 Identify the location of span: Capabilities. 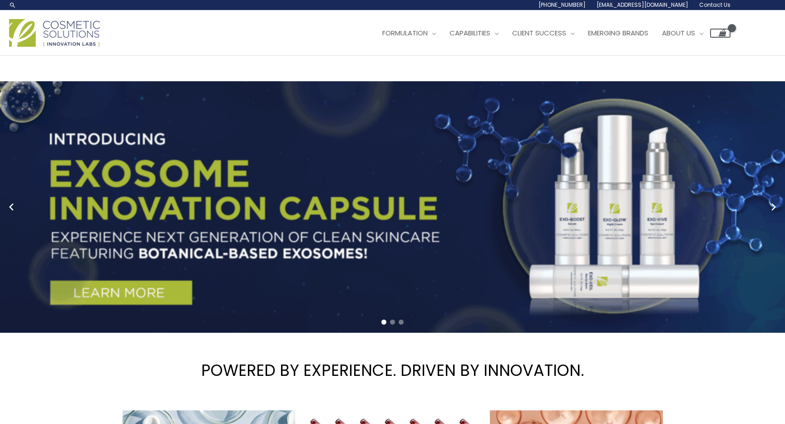
(470, 33).